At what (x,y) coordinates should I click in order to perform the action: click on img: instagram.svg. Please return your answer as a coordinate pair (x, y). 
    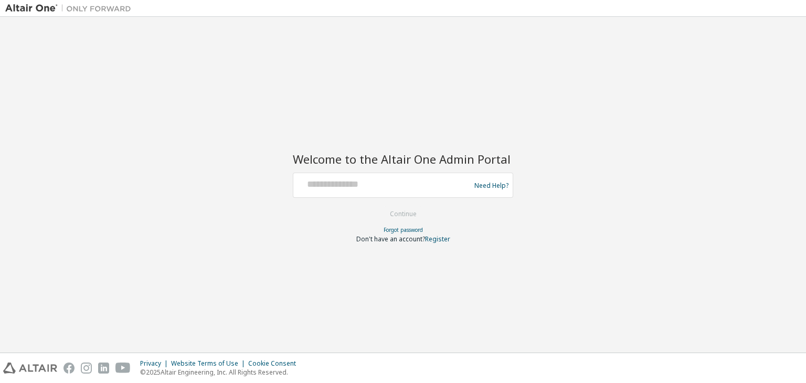
    Looking at the image, I should click on (86, 368).